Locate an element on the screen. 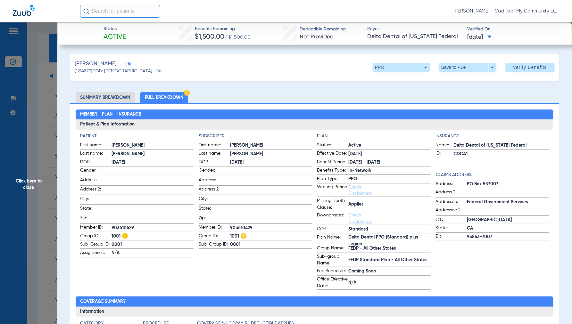  span: Plan Type: is located at coordinates (333, 179).